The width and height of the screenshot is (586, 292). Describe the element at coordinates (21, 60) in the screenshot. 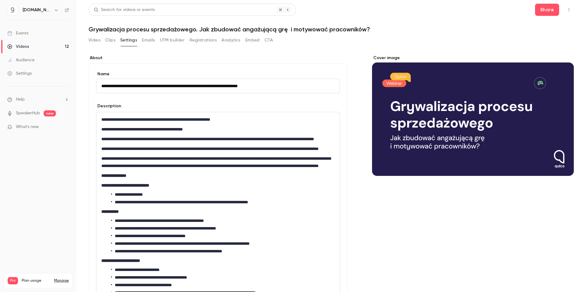

I see `div: Audience` at that location.